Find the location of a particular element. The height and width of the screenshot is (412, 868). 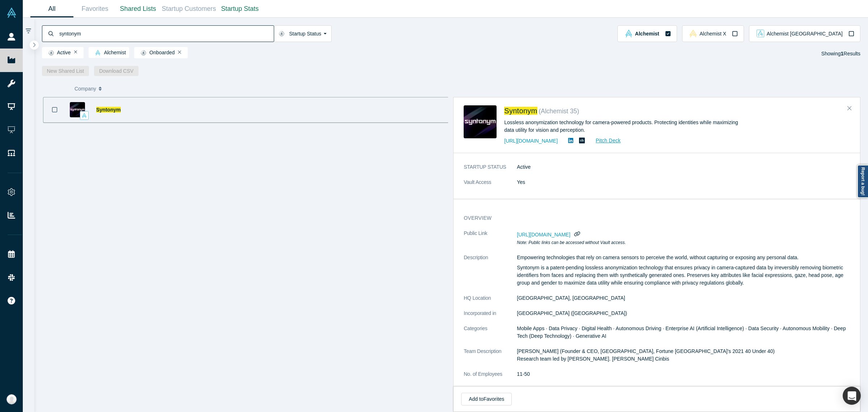

dt: Vault Access is located at coordinates (490, 186).